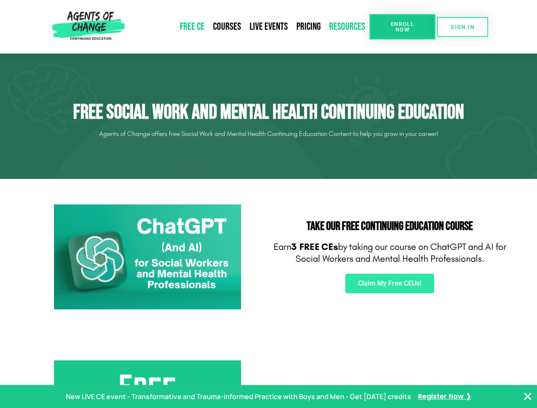 The height and width of the screenshot is (408, 537). I want to click on span: SIGN IN, so click(462, 27).